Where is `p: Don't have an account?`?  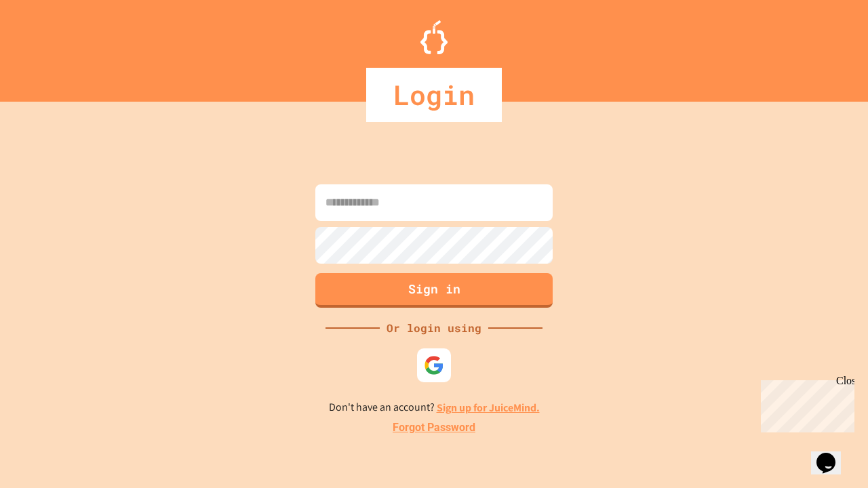
p: Don't have an account? is located at coordinates (434, 408).